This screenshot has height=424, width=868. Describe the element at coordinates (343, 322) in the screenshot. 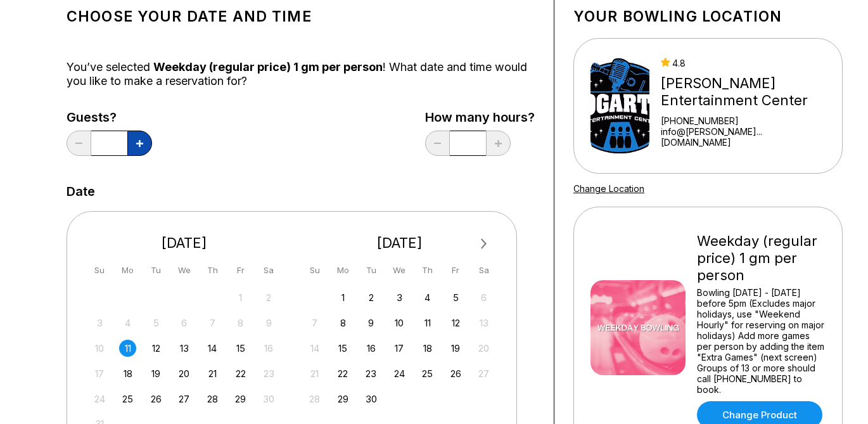

I see `div: Choose Monday, September 8th, 2025` at that location.